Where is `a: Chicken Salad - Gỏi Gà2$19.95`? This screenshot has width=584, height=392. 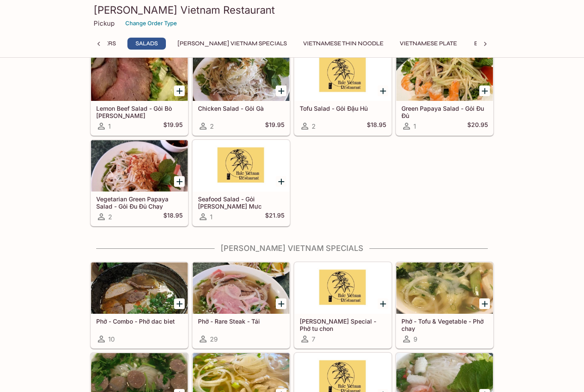
a: Chicken Salad - Gỏi Gà2$19.95 is located at coordinates (241, 93).